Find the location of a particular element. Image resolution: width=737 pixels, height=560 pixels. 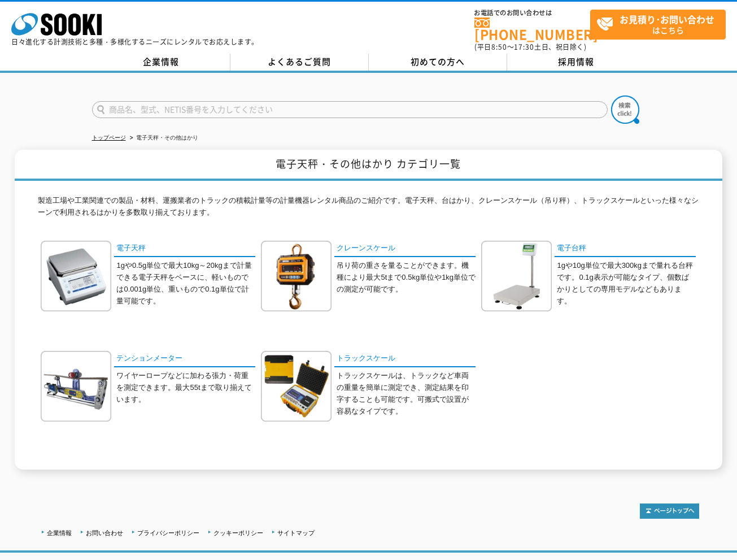

p: 1gや10g単位で最大300kgまで量れる台秤です。0.1g表示が可能なタイプ、個数ばかりとしての専用モデルなどもあります。 is located at coordinates (626, 283).